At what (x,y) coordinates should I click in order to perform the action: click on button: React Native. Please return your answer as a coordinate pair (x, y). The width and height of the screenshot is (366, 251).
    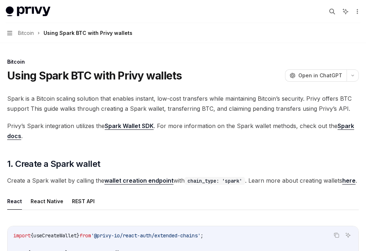
    Looking at the image, I should click on (47, 201).